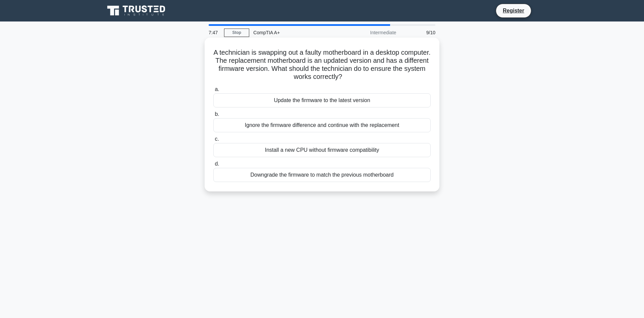  What do you see at coordinates (322, 125) in the screenshot?
I see `div: Ignore the firmware difference and continue with the replacement` at bounding box center [322, 125].